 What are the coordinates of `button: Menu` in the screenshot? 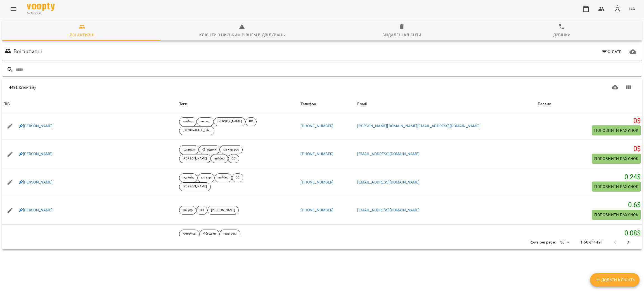 It's located at (13, 9).